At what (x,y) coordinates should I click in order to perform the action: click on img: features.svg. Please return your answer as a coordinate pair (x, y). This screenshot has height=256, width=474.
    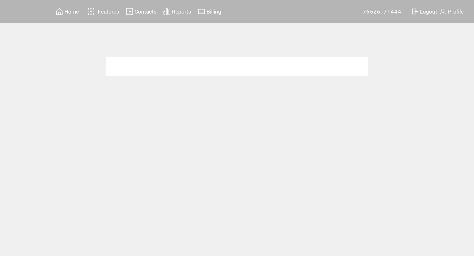
    Looking at the image, I should click on (91, 11).